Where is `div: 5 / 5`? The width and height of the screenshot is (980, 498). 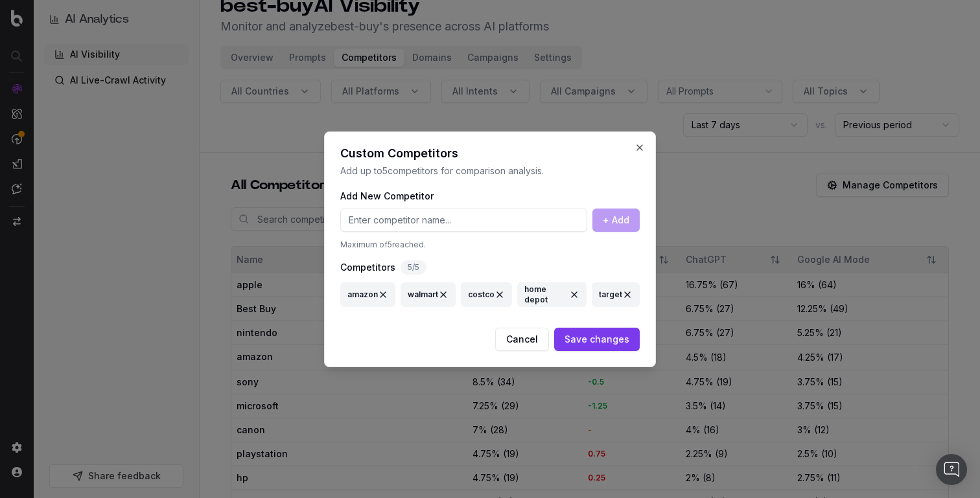 div: 5 / 5 is located at coordinates (414, 268).